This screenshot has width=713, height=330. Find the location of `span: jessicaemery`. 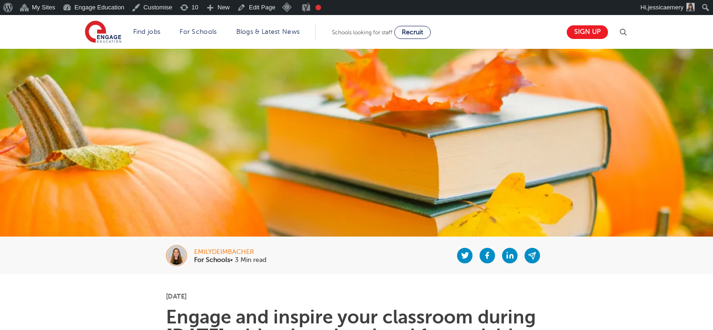

span: jessicaemery is located at coordinates (666, 7).